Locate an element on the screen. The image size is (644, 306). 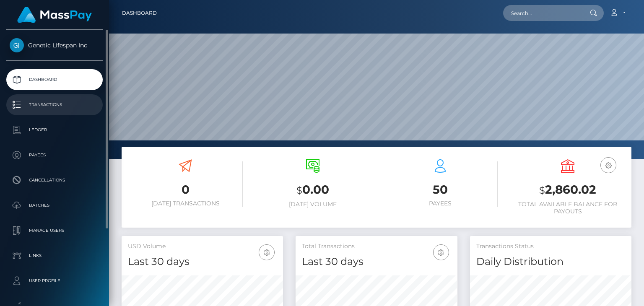
input: Search... is located at coordinates (543, 13).